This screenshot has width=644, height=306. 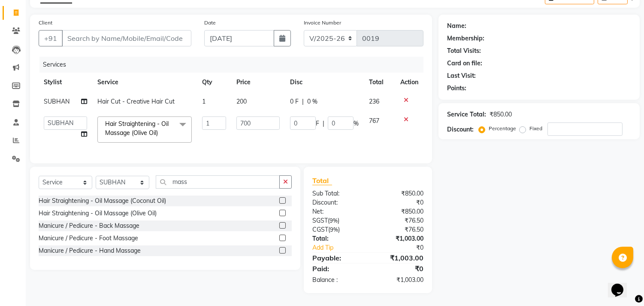 What do you see at coordinates (466, 38) in the screenshot?
I see `div: Membership:` at bounding box center [466, 38].